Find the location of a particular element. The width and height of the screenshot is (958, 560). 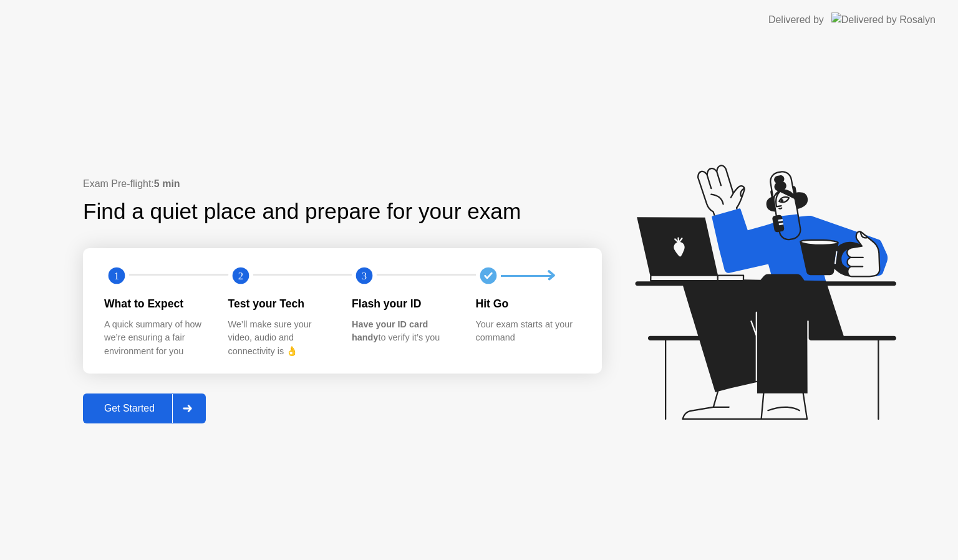

div: to verify it’s you is located at coordinates (403, 331).